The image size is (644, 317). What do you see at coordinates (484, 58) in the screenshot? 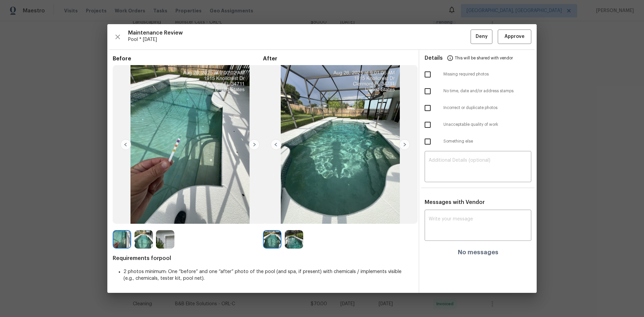
I see `span: This will be shared with vendor` at bounding box center [484, 58].